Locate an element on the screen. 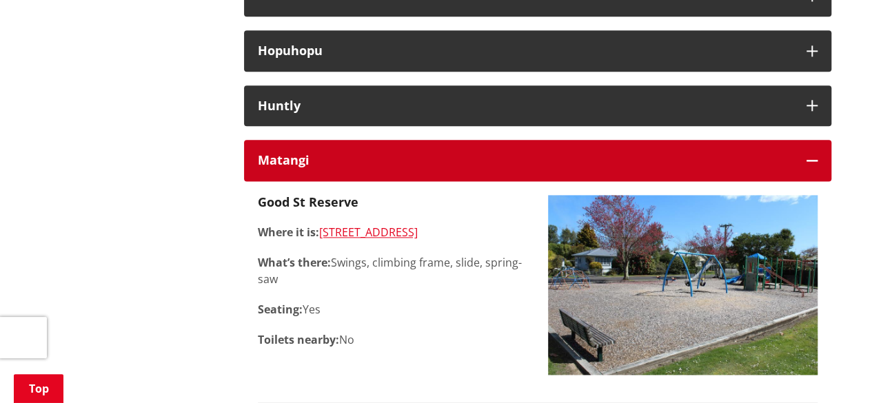  h3: Huntly is located at coordinates (525, 106).